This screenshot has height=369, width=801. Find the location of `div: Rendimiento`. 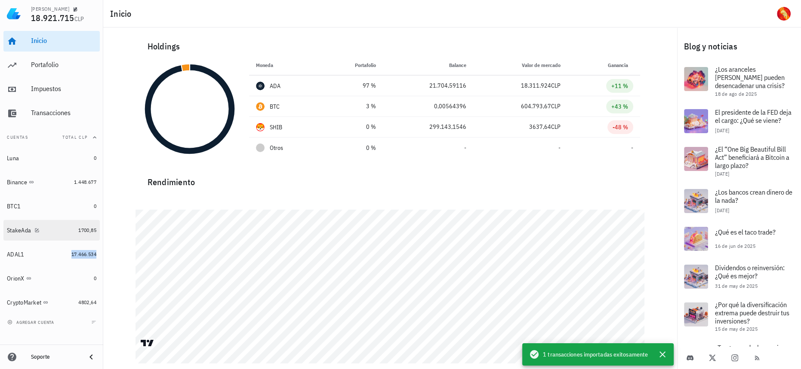

div: Rendimiento is located at coordinates (390, 179).